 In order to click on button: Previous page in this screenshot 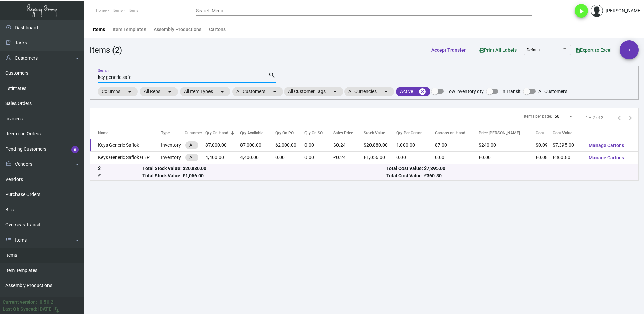, I will do `click(620, 118)`.